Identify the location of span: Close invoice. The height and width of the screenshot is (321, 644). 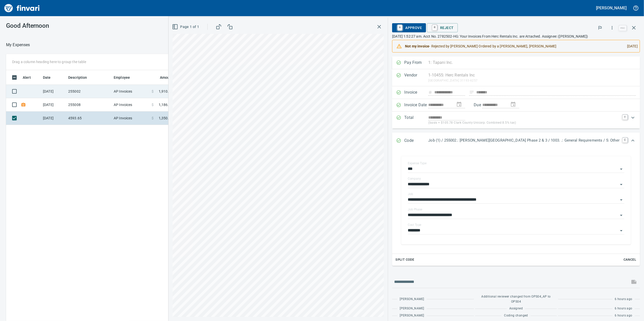
(629, 28).